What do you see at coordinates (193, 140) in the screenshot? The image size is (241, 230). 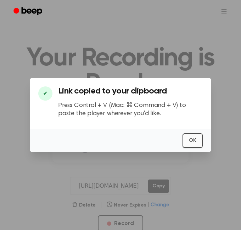 I see `button: OK` at bounding box center [193, 140].